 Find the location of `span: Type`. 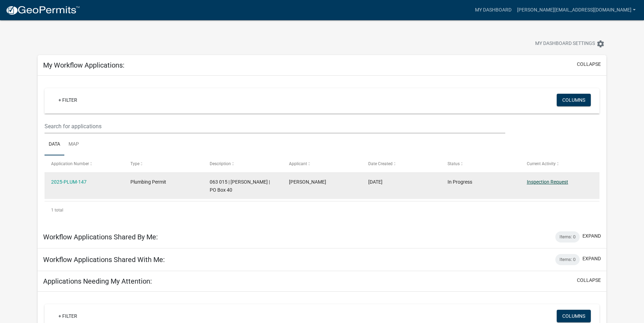

span: Type is located at coordinates (135, 164).